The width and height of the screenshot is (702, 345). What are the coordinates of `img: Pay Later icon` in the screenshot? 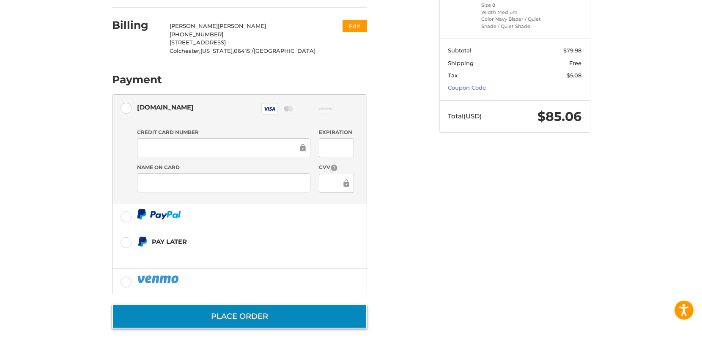 It's located at (142, 242).